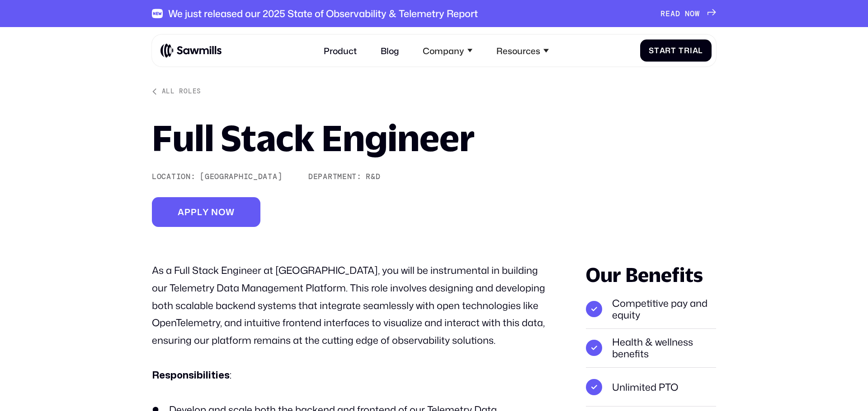  What do you see at coordinates (176, 91) in the screenshot?
I see `a: All roles` at bounding box center [176, 91].